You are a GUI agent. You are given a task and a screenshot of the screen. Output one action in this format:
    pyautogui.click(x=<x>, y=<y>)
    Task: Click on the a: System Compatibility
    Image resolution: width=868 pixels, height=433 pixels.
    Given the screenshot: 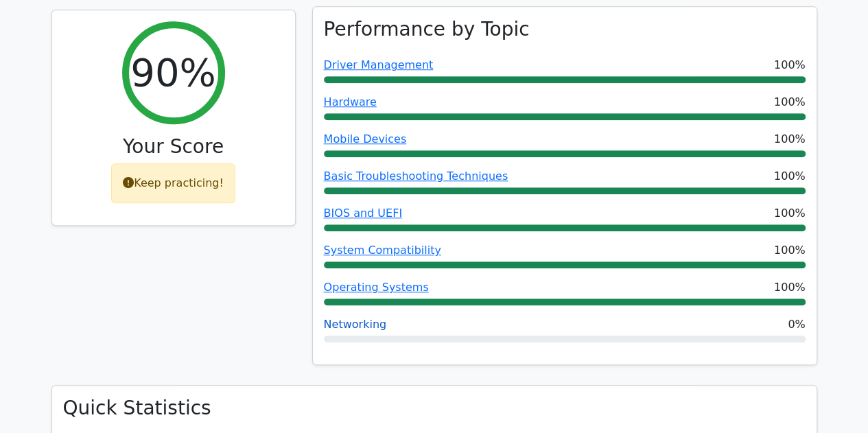 What is the action you would take?
    pyautogui.click(x=382, y=249)
    